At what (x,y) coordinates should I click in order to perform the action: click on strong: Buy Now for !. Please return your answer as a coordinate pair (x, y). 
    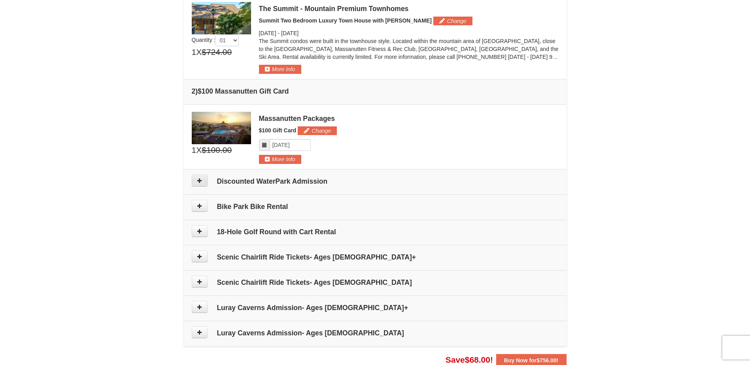
    Looking at the image, I should click on (531, 360).